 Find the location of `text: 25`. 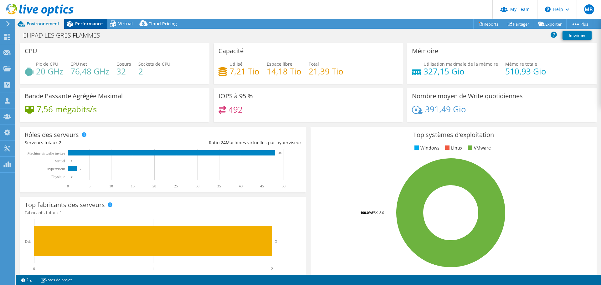

text: 25 is located at coordinates (176, 186).